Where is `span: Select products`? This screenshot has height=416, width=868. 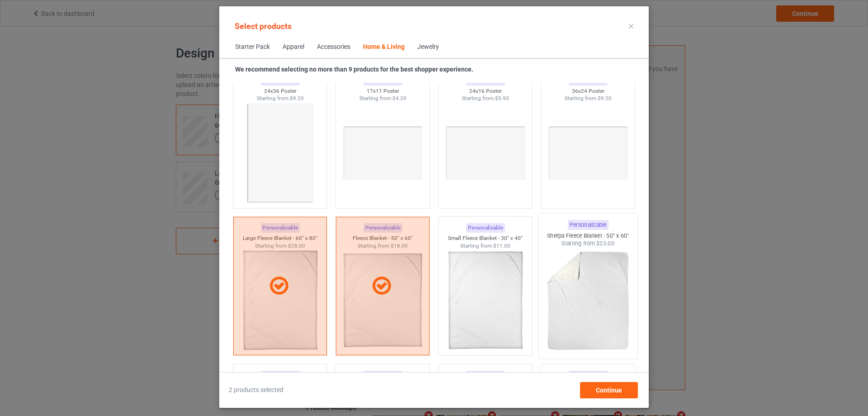
span: Select products is located at coordinates (263, 26).